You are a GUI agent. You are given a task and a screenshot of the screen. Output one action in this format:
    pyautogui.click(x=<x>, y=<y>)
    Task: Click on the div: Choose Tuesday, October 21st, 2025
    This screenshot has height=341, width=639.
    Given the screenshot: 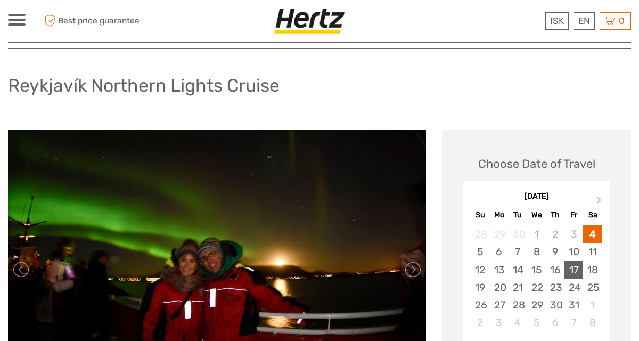 What is the action you would take?
    pyautogui.click(x=517, y=287)
    